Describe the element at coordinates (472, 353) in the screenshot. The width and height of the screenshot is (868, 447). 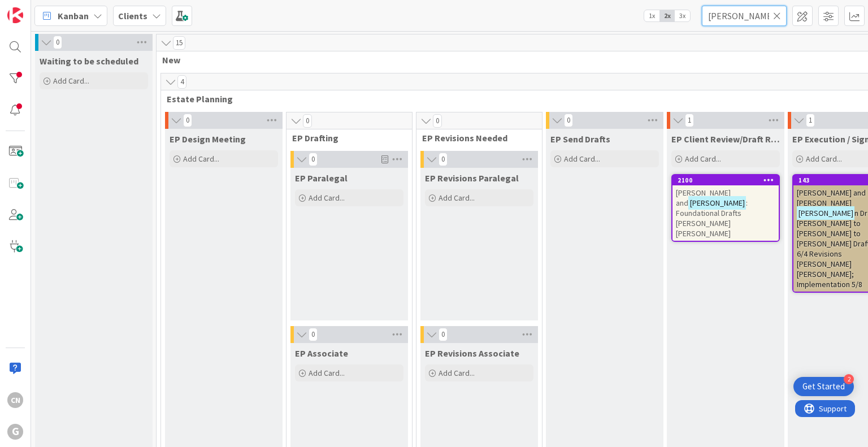
I see `span: EP Revisions Associate` at that location.